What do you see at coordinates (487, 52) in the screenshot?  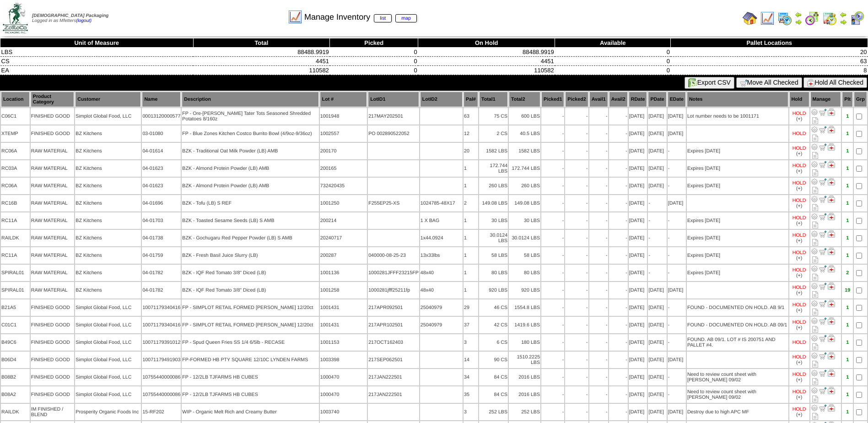 I see `td: 88488.9919` at bounding box center [487, 52].